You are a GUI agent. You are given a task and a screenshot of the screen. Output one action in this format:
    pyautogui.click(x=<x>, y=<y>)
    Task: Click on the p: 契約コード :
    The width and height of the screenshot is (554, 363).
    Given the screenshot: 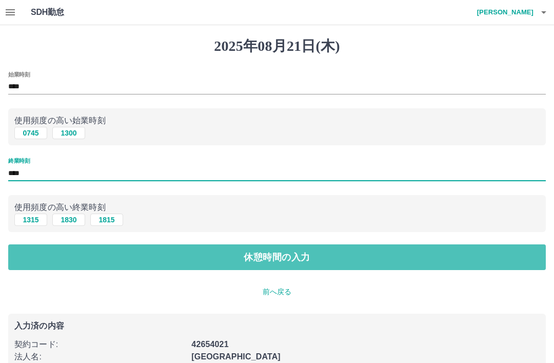 What is the action you would take?
    pyautogui.click(x=100, y=344)
    